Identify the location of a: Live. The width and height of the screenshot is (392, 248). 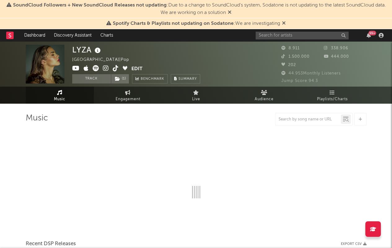
(196, 95).